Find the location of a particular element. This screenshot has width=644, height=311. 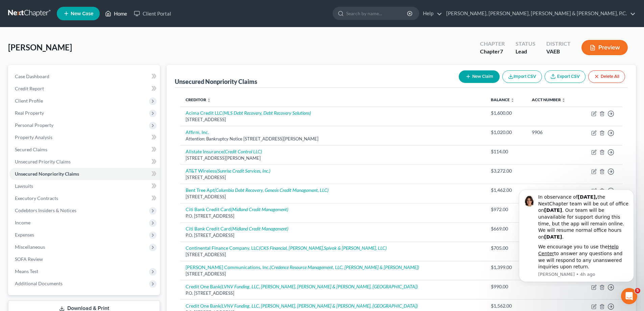

div: We encourage you to use the to answer any questions and we will respond to any unanswered inquiri... is located at coordinates (75, 74).